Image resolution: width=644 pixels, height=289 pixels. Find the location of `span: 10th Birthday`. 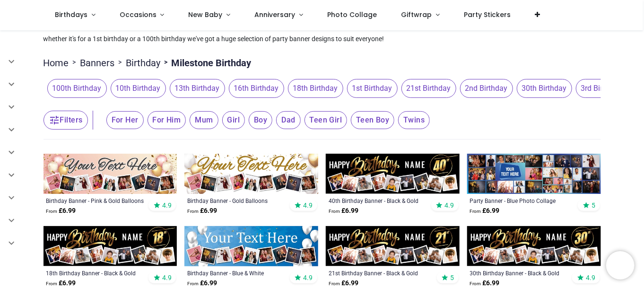

span: 10th Birthday is located at coordinates (138, 89).